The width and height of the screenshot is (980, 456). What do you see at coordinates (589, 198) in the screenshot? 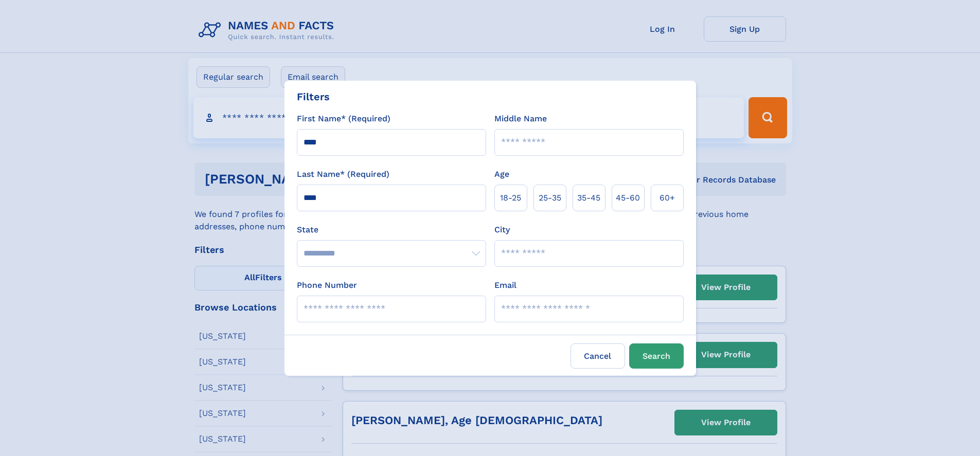
I see `span: 35‑45` at bounding box center [589, 198].